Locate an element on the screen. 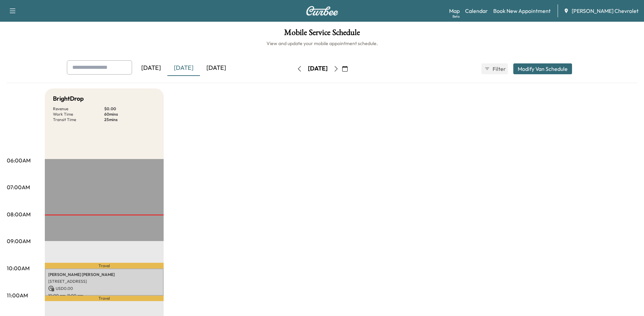 The width and height of the screenshot is (644, 316). p: 11:00AM is located at coordinates (18, 295).